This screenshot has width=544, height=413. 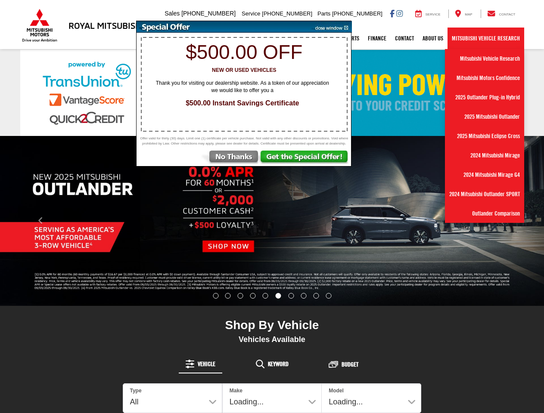 What do you see at coordinates (242, 103) in the screenshot?
I see `span: $500.00 Instant Savings Certificate` at bounding box center [242, 103].